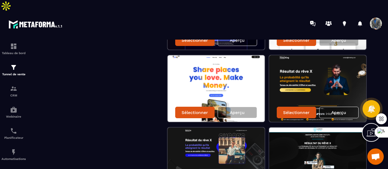 The height and width of the screenshot is (169, 388). I want to click on a: formationformationTunnel de vente, so click(14, 70).